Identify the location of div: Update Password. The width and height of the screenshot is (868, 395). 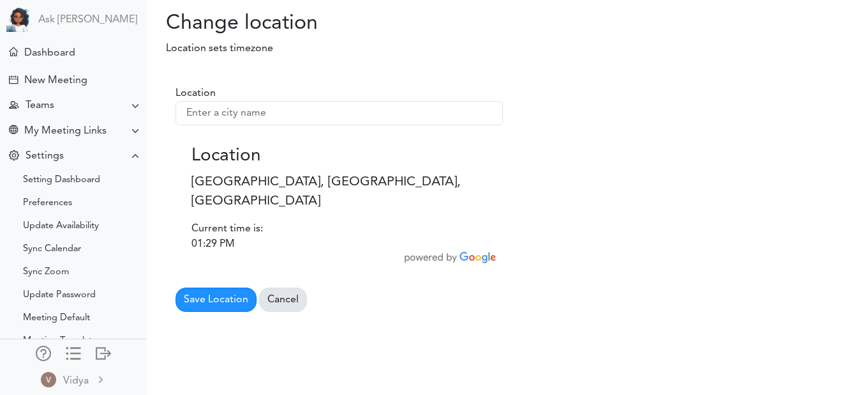
(59, 295).